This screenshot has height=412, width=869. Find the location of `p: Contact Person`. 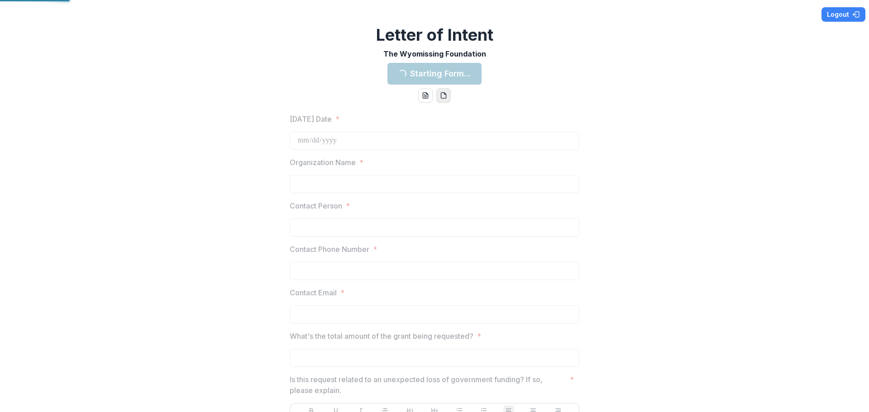

p: Contact Person is located at coordinates (316, 206).